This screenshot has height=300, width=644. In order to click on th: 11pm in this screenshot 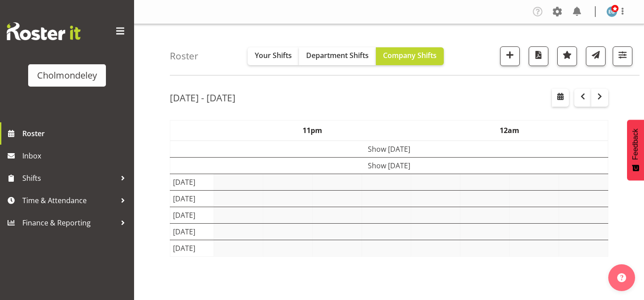, I will do `click(313, 130)`.